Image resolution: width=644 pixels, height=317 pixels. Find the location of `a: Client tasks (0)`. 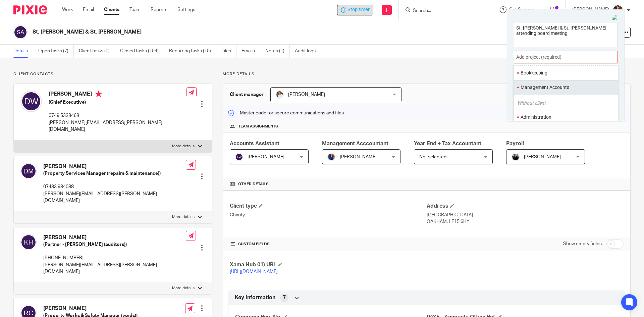

a: Client tasks (0) is located at coordinates (97, 51).